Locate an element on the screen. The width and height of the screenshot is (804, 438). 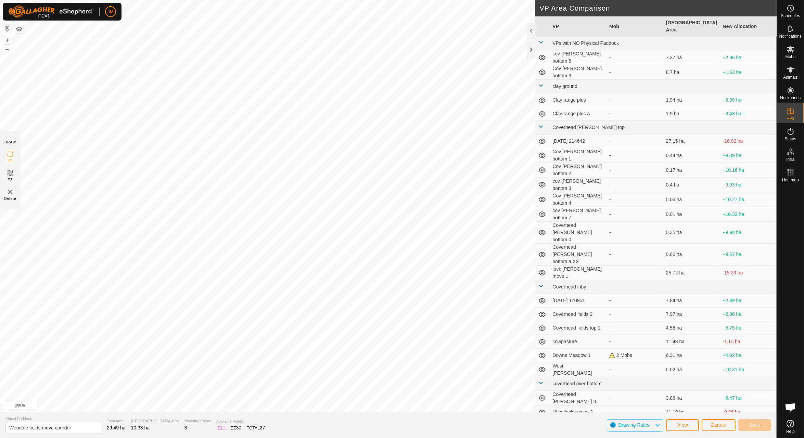
span: Watering Points is located at coordinates (197, 421).